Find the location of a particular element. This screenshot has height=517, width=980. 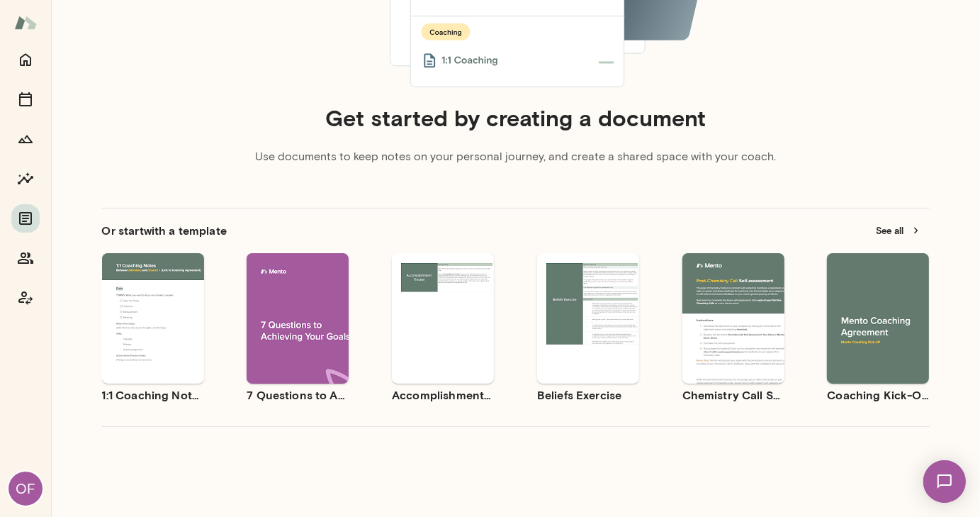

button: Insights is located at coordinates (25, 179).